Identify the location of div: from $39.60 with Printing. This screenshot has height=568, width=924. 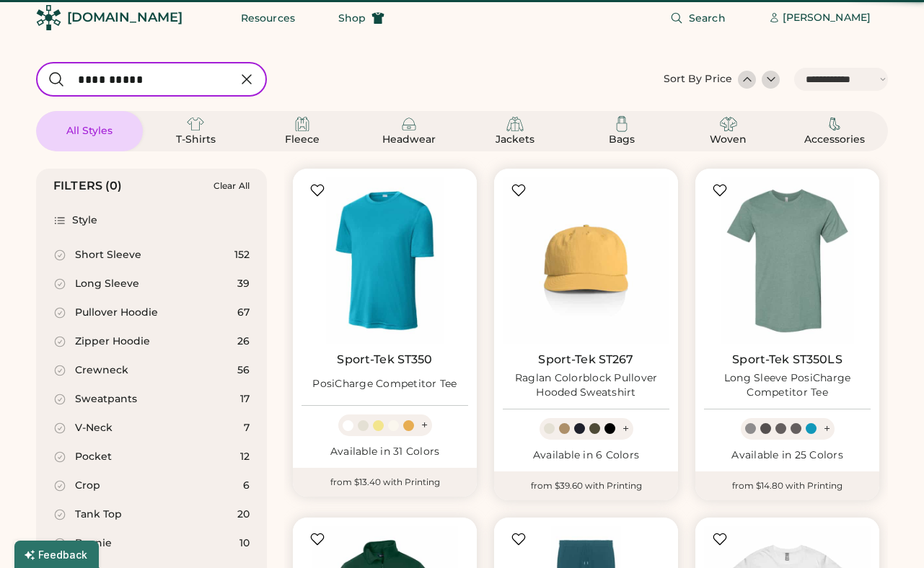
(585, 486).